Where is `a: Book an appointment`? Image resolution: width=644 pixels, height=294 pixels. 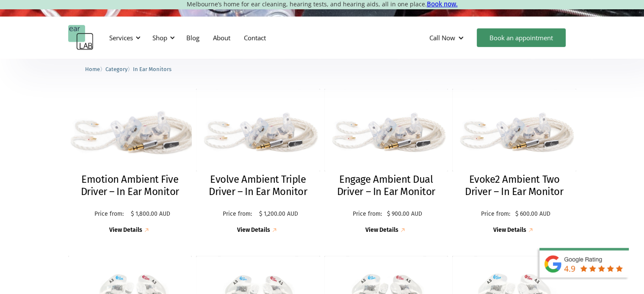 a: Book an appointment is located at coordinates (521, 38).